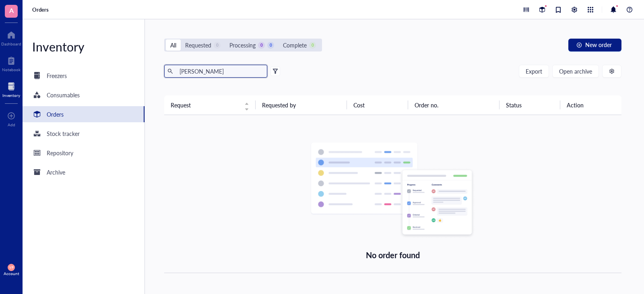  I want to click on a: Consumables, so click(83, 95).